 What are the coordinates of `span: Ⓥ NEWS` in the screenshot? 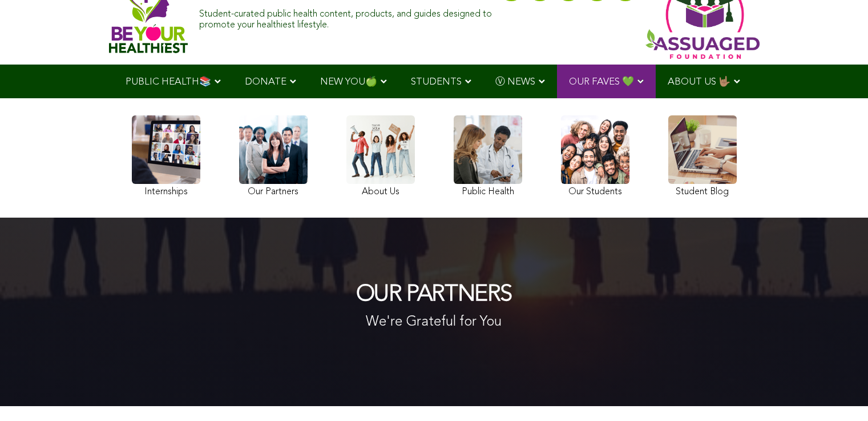 It's located at (515, 81).